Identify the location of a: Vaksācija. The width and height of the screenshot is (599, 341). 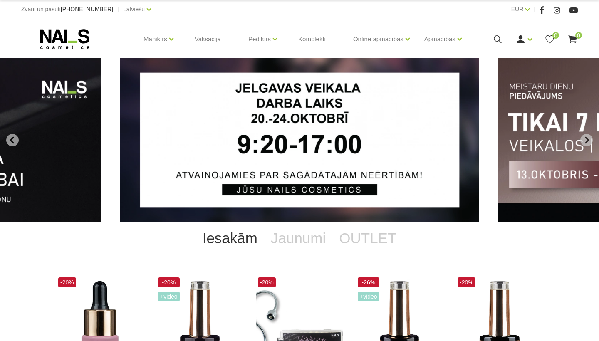
(207, 39).